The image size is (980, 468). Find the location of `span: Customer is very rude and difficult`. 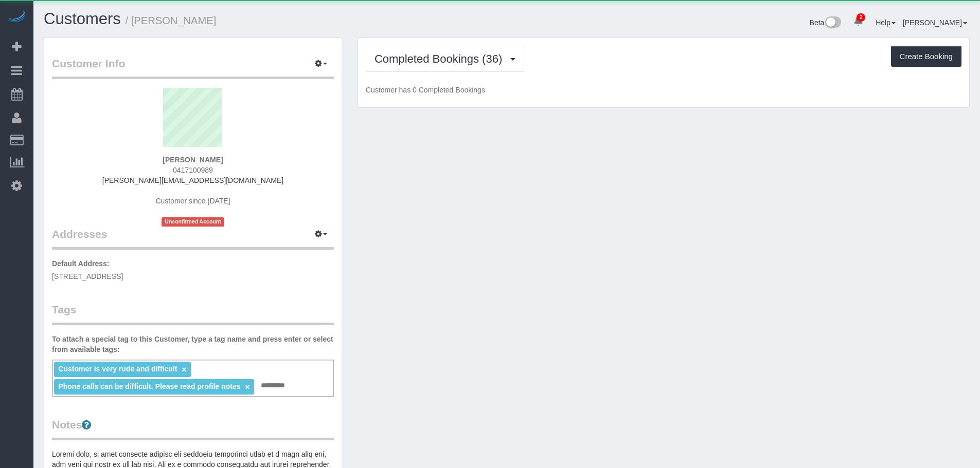

span: Customer is very rude and difficult is located at coordinates (117, 369).